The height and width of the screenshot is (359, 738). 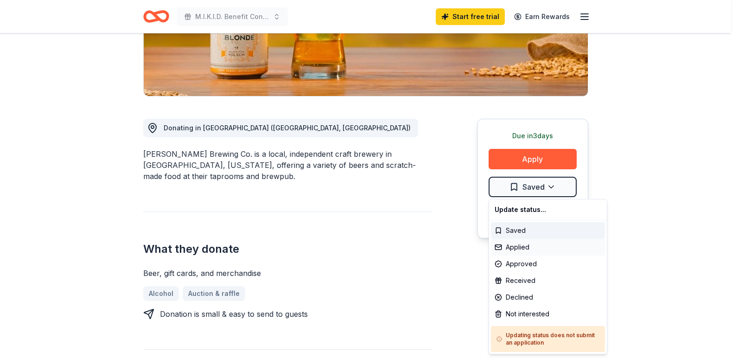 What do you see at coordinates (232, 17) in the screenshot?
I see `span: M.I.K.I.D. Benefit Concert` at bounding box center [232, 17].